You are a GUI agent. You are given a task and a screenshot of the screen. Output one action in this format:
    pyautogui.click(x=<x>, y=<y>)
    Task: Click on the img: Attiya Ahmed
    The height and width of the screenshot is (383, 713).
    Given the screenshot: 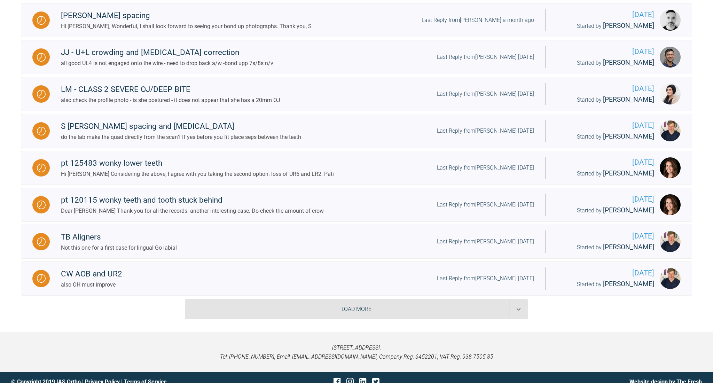 What is the action you would take?
    pyautogui.click(x=671, y=94)
    